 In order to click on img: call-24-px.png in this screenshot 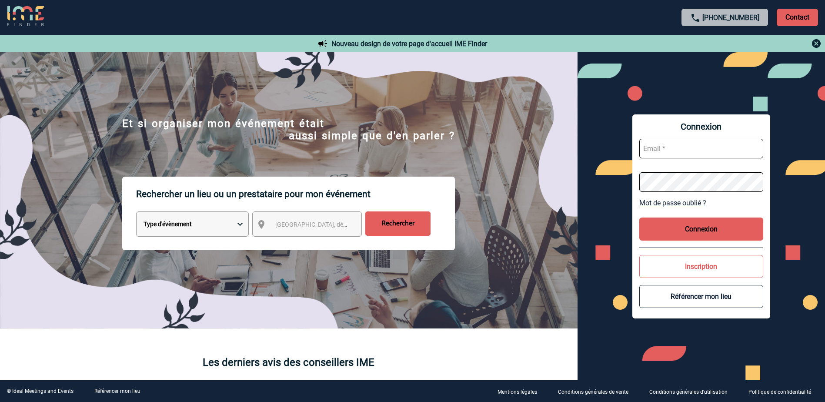, I will do `click(695, 18)`.